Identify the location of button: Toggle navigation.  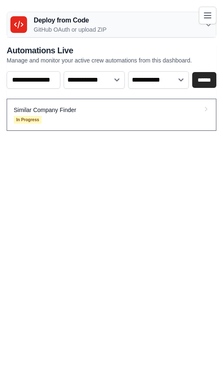
(208, 15).